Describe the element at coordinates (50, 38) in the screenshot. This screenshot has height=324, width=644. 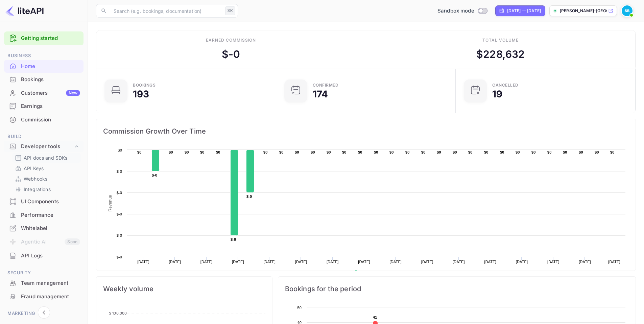
I see `a: Getting started` at that location.